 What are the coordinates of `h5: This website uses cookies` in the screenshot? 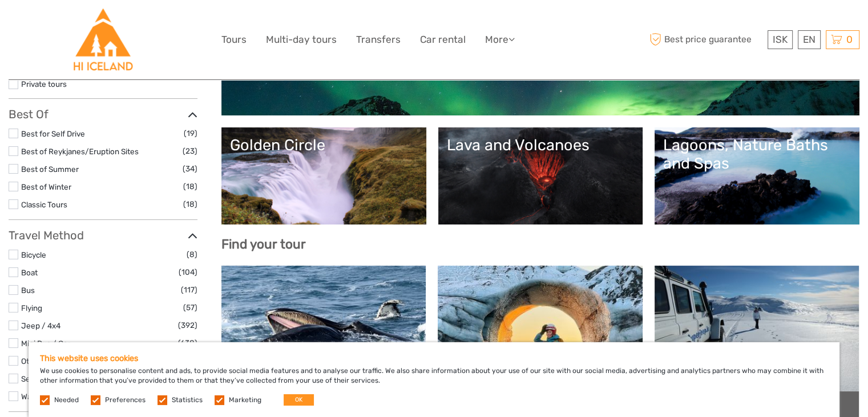 It's located at (433, 358).